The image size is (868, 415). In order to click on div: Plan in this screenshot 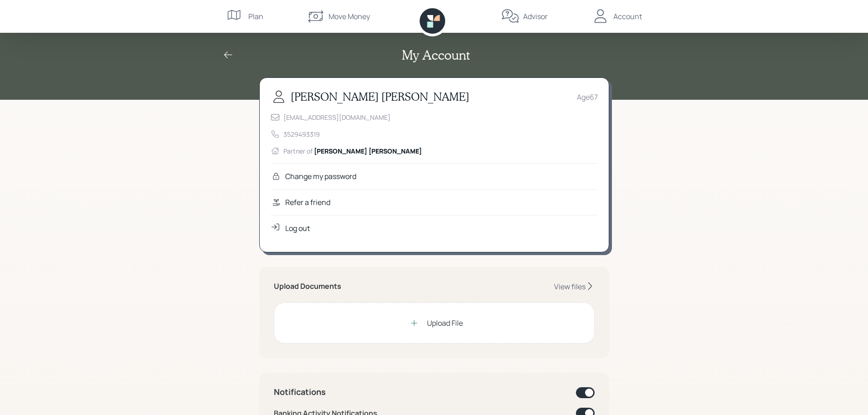, I will do `click(256, 16)`.